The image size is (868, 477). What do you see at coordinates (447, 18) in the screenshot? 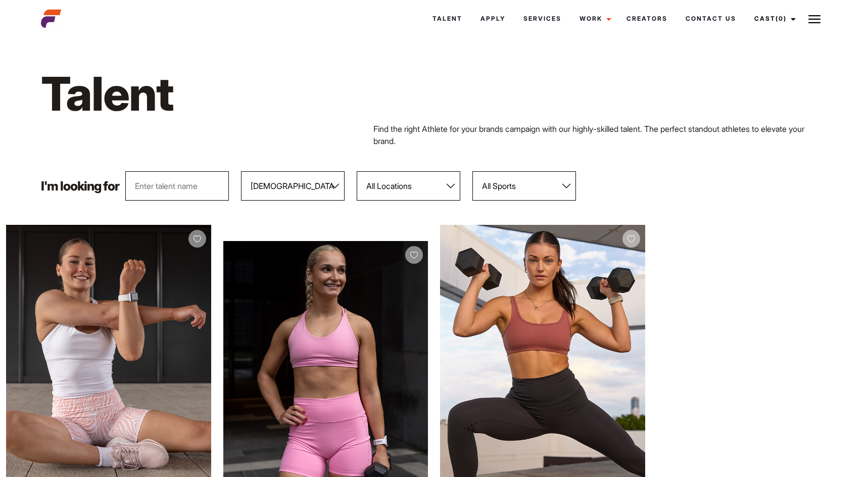
I see `a: Talent` at bounding box center [447, 18].